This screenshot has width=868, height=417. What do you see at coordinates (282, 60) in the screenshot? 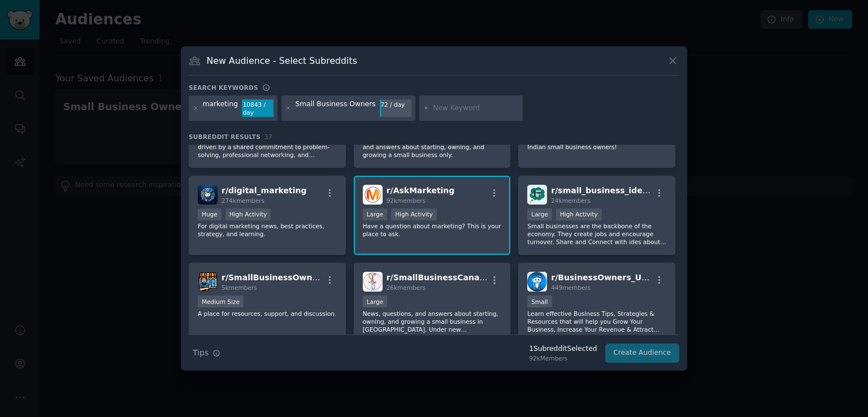
I see `h3: New Audience - Select Subreddits` at bounding box center [282, 60].